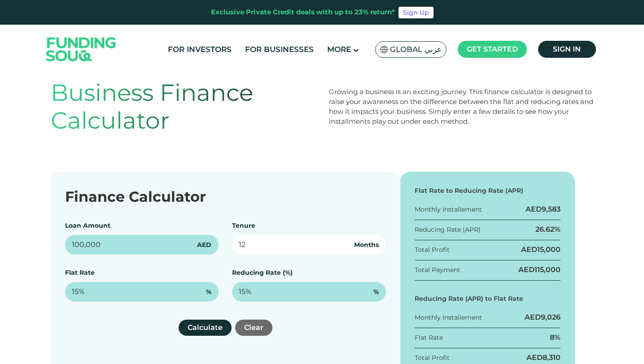 This screenshot has height=364, width=644. What do you see at coordinates (552, 357) in the screenshot?
I see `span: 8,310` at bounding box center [552, 357].